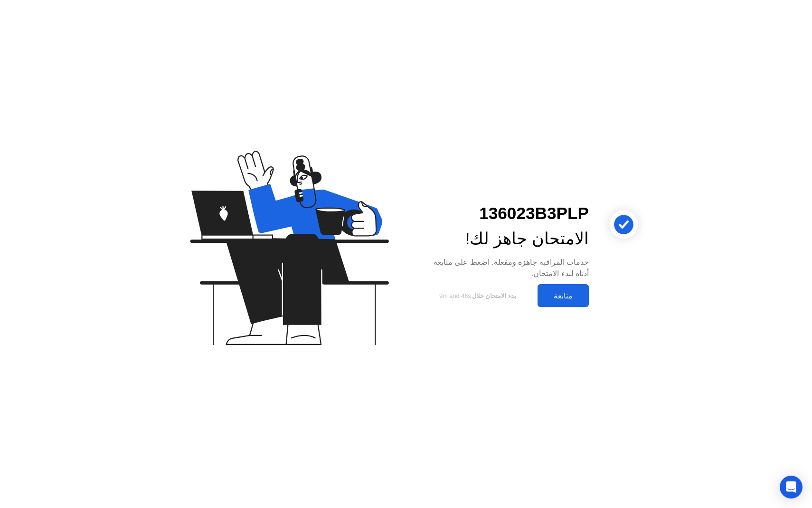  Describe the element at coordinates (504, 268) in the screenshot. I see `div: خدمات المراقبة جاهزة ومفعلة. اضغط على متابعة أدناه لبدء الامتحان.` at that location.